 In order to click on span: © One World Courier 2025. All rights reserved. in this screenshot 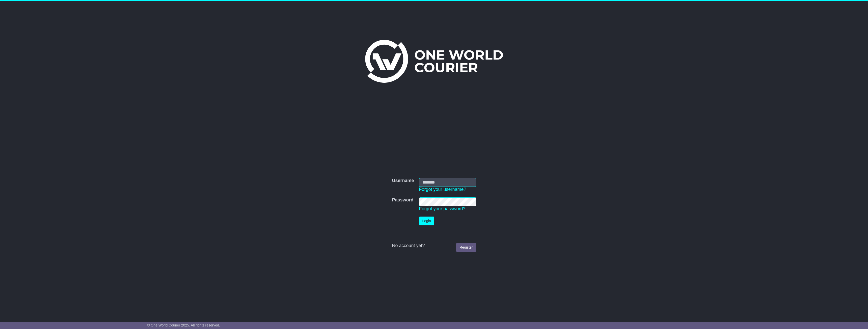, I will do `click(183, 325)`.